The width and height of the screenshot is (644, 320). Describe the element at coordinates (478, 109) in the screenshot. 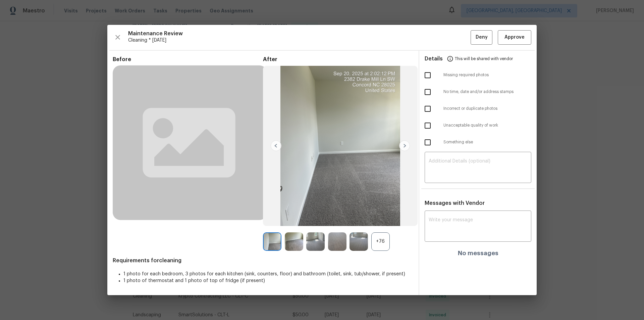

I see `div: Incorrect or duplicate photos` at that location.